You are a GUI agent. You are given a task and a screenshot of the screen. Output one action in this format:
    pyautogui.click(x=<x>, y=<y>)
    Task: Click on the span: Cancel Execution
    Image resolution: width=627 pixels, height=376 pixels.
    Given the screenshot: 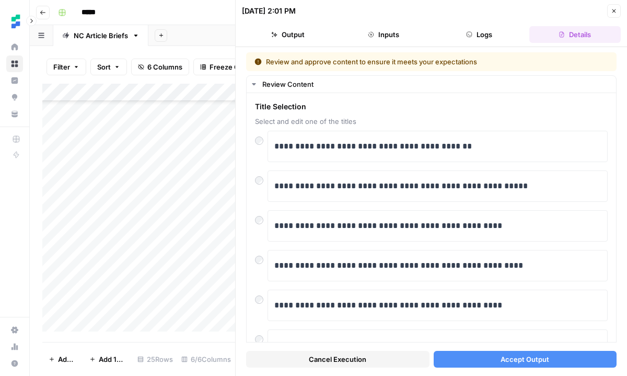 What is the action you would take?
    pyautogui.click(x=338, y=359)
    